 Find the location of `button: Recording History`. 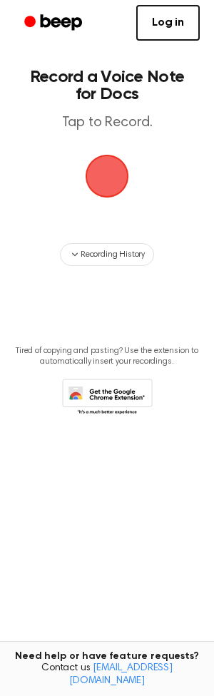

button: Recording History is located at coordinates (107, 254).